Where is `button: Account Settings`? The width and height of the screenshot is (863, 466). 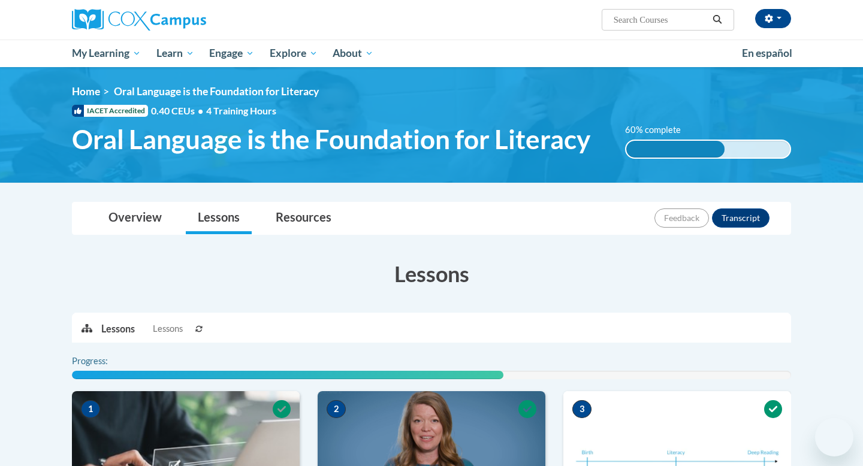
button: Account Settings is located at coordinates (773, 19).